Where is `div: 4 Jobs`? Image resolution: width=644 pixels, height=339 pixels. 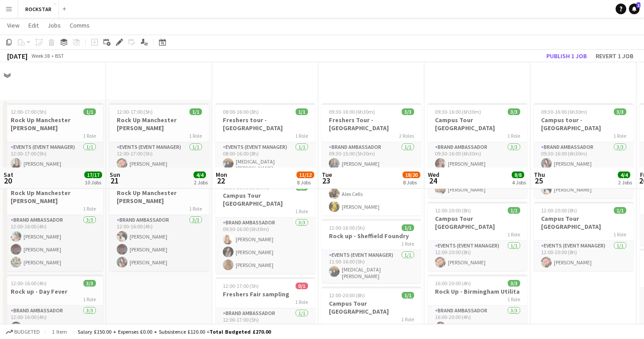
div: 4 Jobs is located at coordinates (519, 182).